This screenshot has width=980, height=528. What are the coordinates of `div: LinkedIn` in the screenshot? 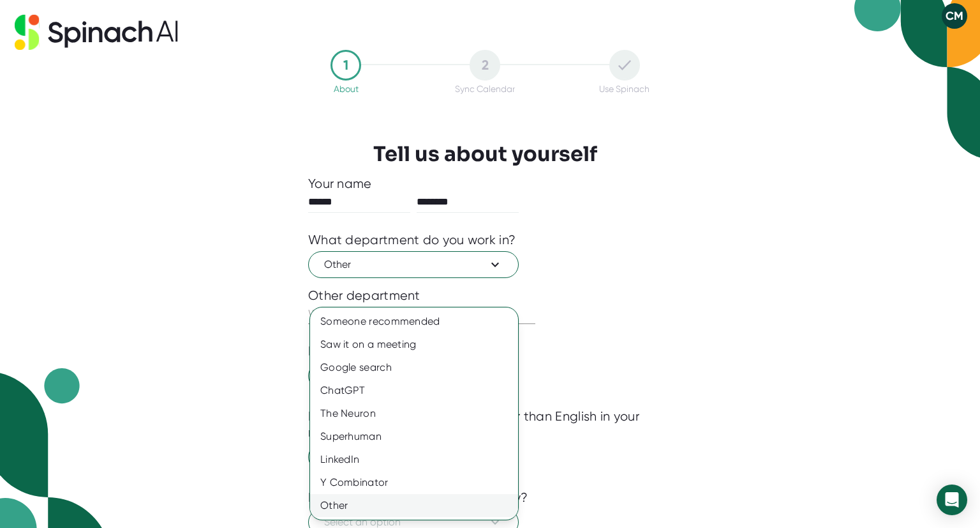 It's located at (414, 459).